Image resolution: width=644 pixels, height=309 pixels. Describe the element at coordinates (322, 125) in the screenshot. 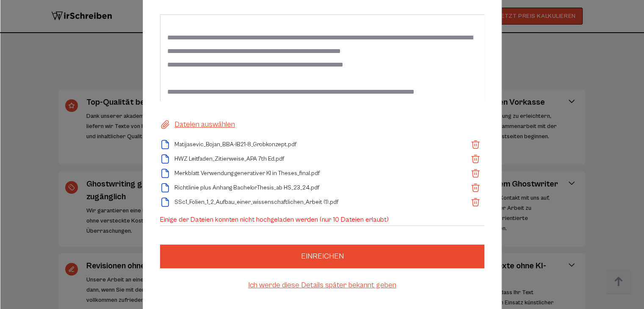

I see `label: Dateien auswählen` at that location.